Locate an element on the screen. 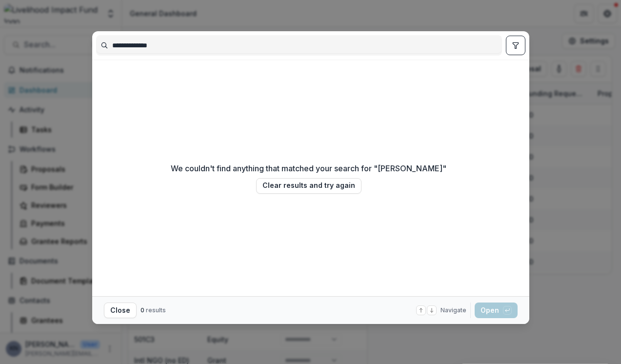 The width and height of the screenshot is (621, 364). button: Open is located at coordinates (496, 310).